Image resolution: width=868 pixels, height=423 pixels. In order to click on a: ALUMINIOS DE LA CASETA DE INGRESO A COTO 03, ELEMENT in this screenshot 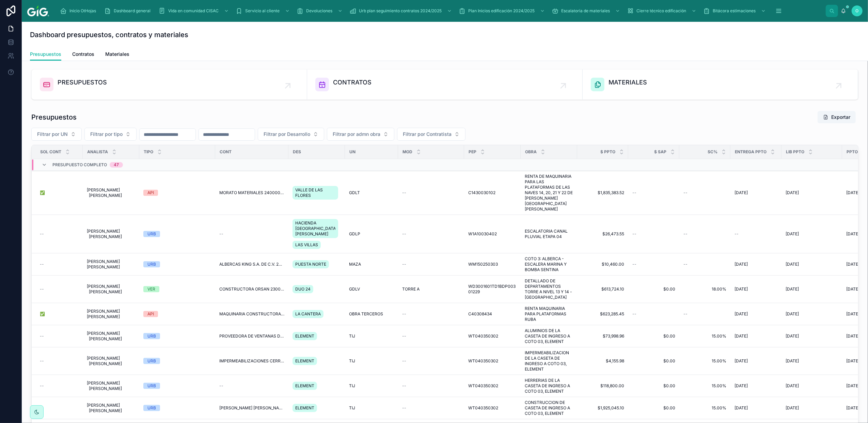, I will do `click(549, 336)`.